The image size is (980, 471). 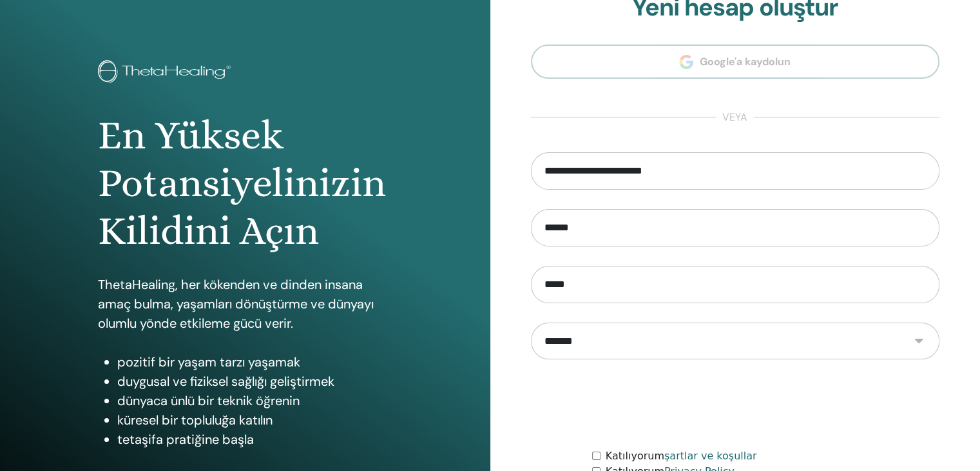 I want to click on li: dünyaca ünlü bir teknik öğrenin, so click(x=255, y=401).